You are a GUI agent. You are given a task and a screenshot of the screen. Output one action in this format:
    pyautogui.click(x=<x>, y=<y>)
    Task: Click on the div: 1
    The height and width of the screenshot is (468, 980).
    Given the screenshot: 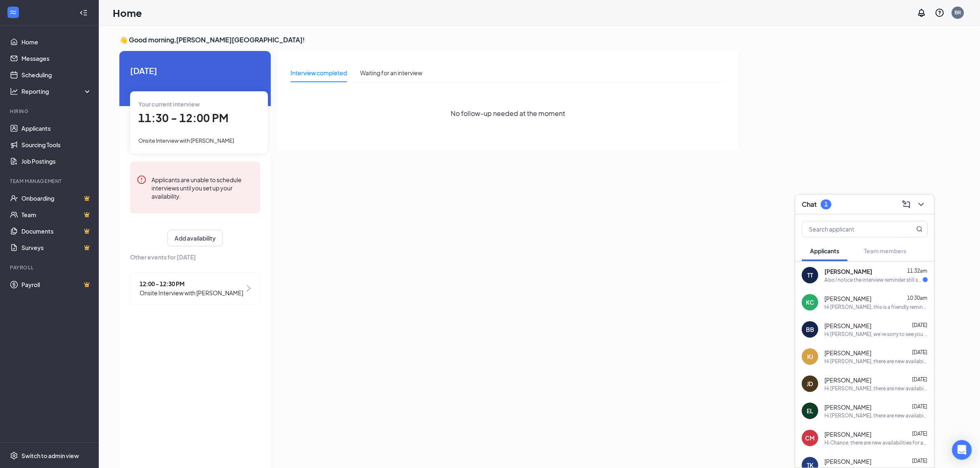 What is the action you would take?
    pyautogui.click(x=827, y=204)
    